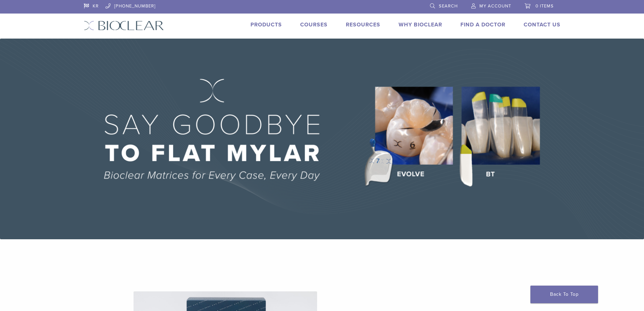  I want to click on a: Courses, so click(314, 25).